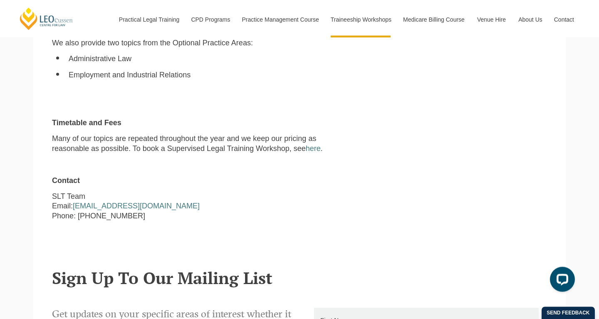 The image size is (599, 319). What do you see at coordinates (280, 20) in the screenshot?
I see `a: Practice Management Course` at bounding box center [280, 20].